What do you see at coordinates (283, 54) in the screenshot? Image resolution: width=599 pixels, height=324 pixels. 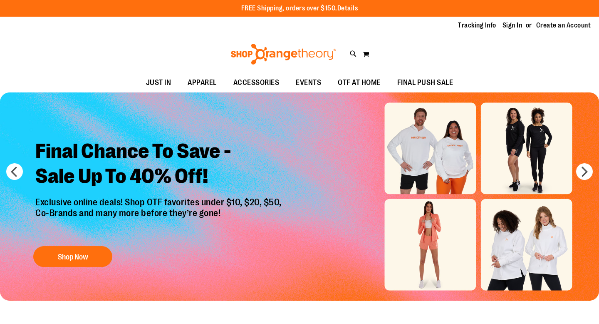 I see `img: Shop Orangetheory` at bounding box center [283, 54].